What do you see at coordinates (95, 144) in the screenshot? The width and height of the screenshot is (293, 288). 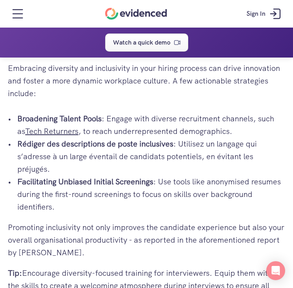 I see `strong: Rédiger des descriptions de poste inclusives` at bounding box center [95, 144].